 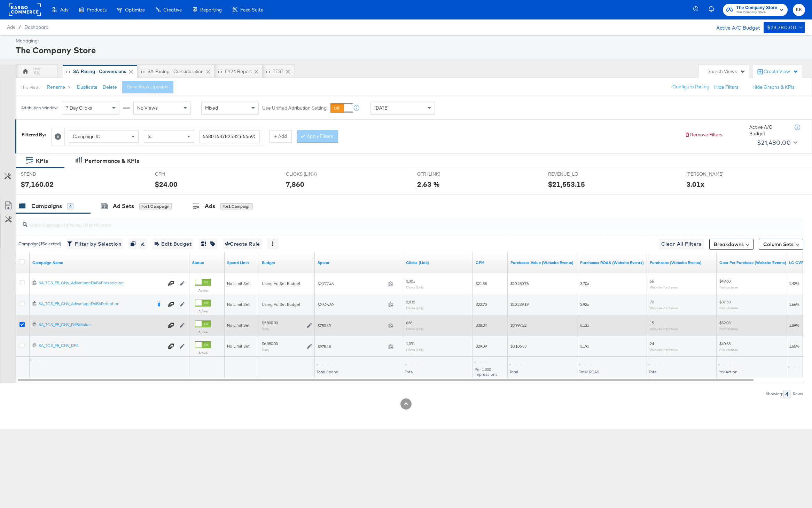 I want to click on a: The number of clicks on links appearing on your ad or Page that direct people to your sites off F..., so click(x=438, y=263).